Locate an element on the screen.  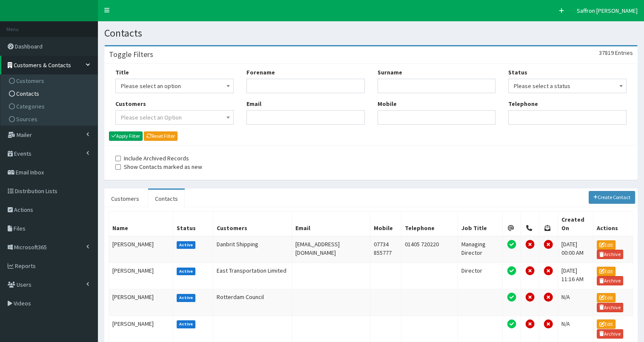
span: Distribution Lists is located at coordinates (36, 191).